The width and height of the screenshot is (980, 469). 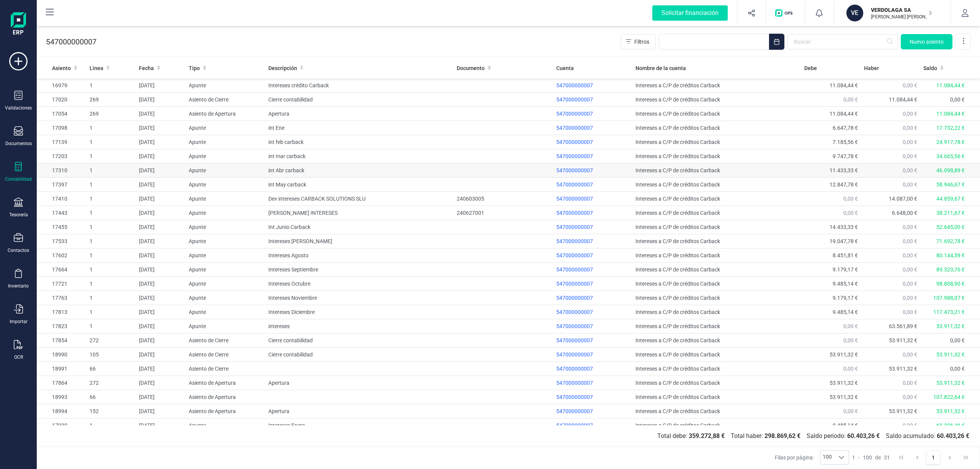 I want to click on div: Contabilidad, so click(x=19, y=179).